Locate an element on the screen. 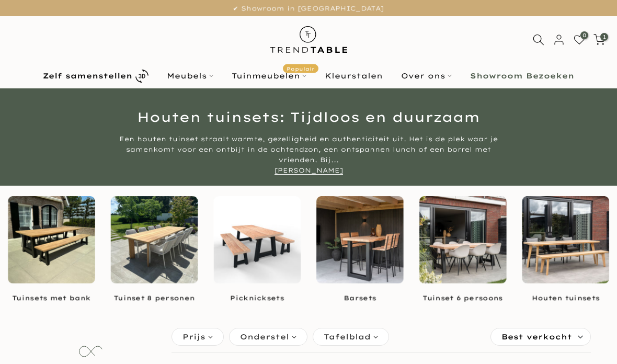 This screenshot has width=617, height=364. span: 0 is located at coordinates (585, 35).